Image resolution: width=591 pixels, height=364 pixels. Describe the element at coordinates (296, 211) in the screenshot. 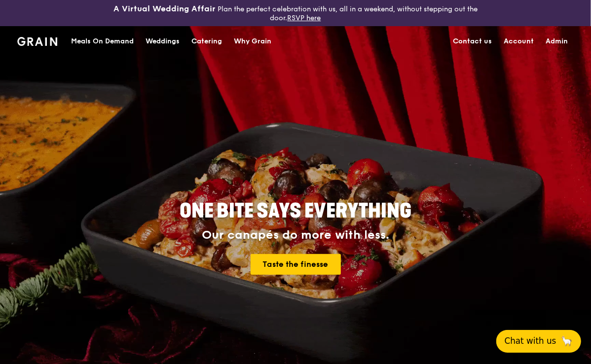

I see `span: ONE BITE SAYS EVERYTHING` at that location.